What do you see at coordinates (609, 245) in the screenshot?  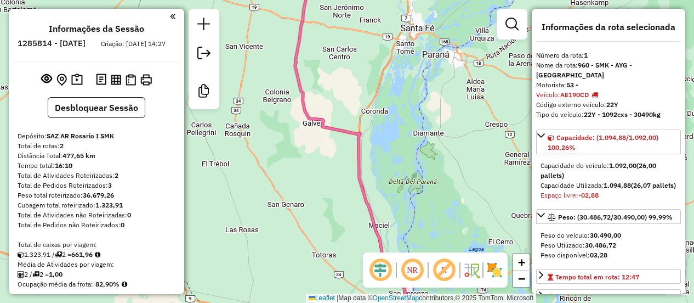 I see `div: Peso Utilizado:` at bounding box center [609, 245].